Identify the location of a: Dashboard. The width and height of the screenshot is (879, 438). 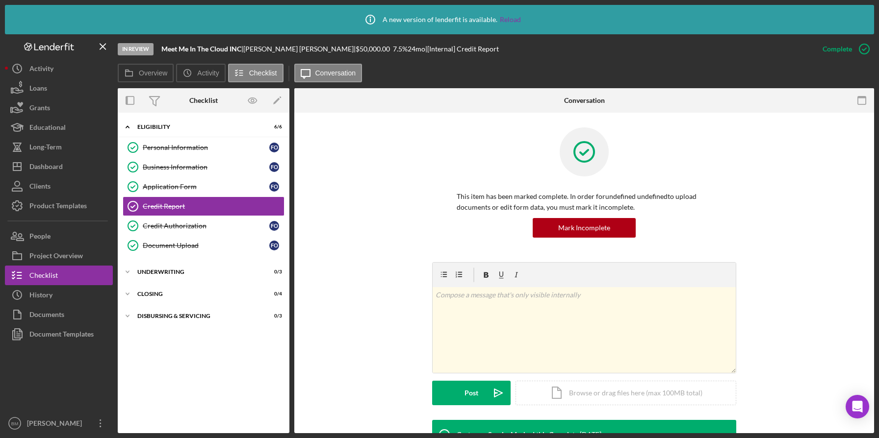
(59, 167).